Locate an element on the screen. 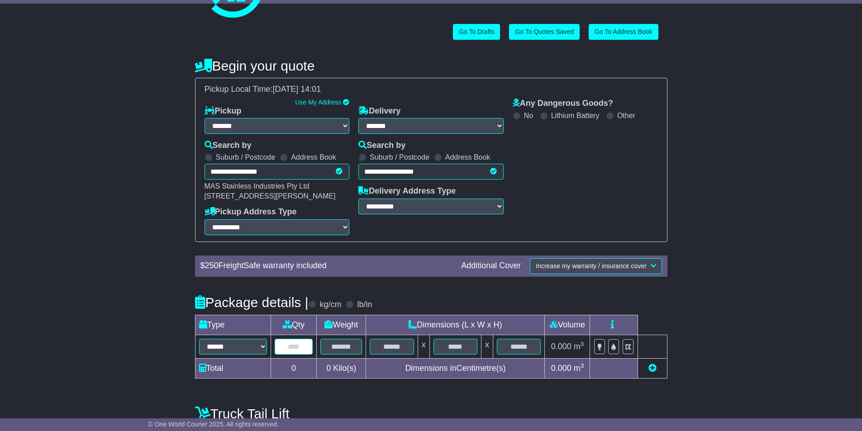 This screenshot has width=862, height=431. td: Qty is located at coordinates (294, 325).